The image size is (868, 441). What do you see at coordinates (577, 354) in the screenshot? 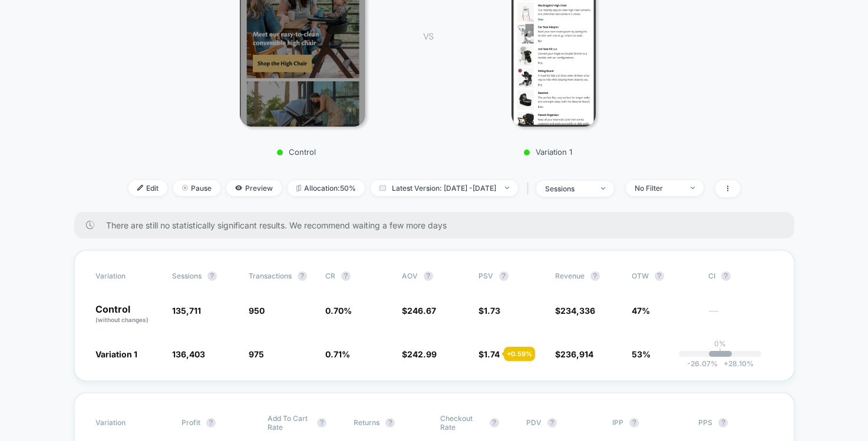
I see `span: 236,914` at bounding box center [577, 354].